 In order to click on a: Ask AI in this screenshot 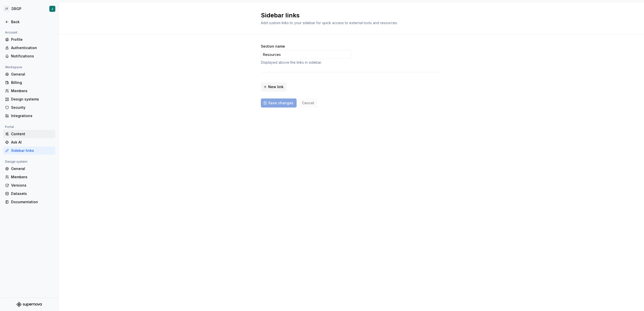, I will do `click(29, 142)`.